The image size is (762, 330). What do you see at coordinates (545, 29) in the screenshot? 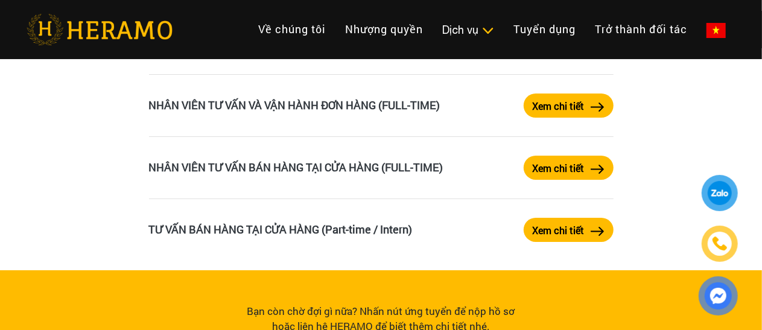
I see `a: Tuyển dụng` at bounding box center [545, 29].